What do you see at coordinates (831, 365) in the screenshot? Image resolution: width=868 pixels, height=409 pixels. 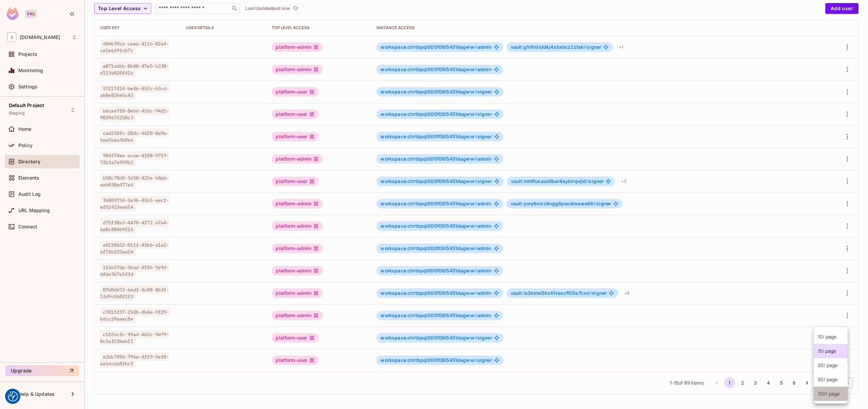 I see `li: 20 / page` at bounding box center [831, 365].